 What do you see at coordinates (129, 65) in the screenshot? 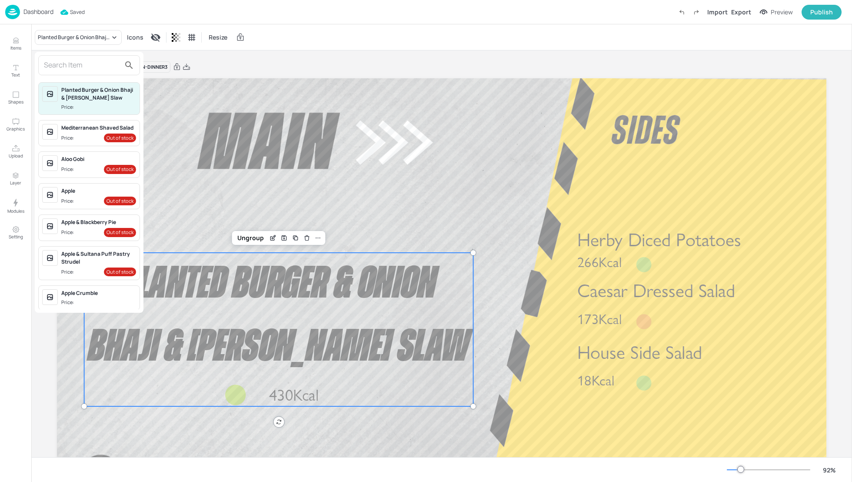
I see `button: search` at bounding box center [129, 65].